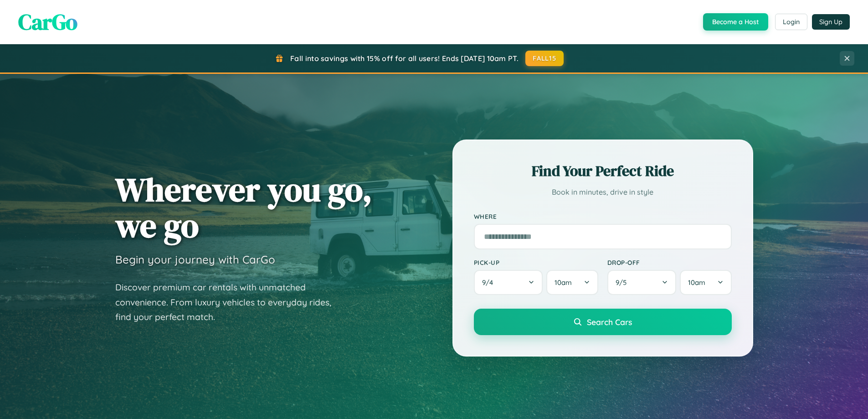 Image resolution: width=868 pixels, height=419 pixels. I want to click on button: 9/4, so click(508, 283).